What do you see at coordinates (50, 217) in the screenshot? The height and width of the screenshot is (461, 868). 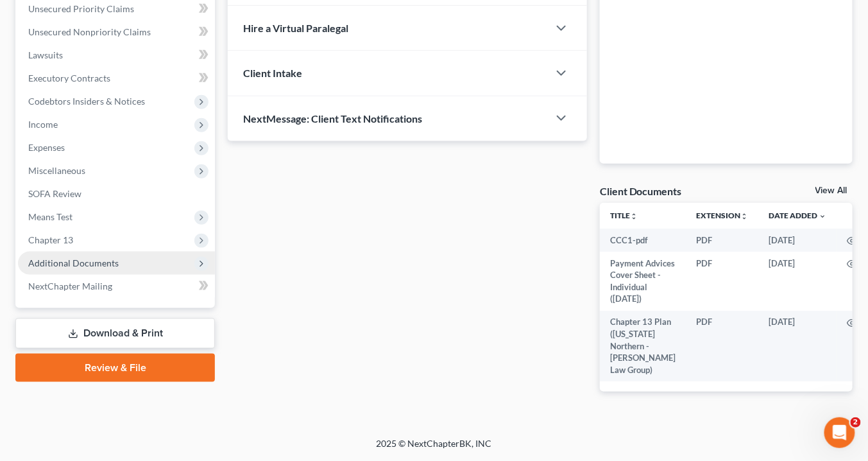 I see `span: Means Test` at bounding box center [50, 217].